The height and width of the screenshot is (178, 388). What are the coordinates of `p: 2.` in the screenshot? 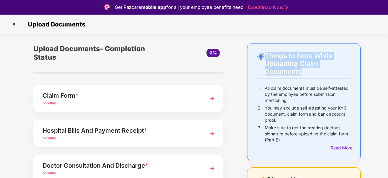 It's located at (260, 114).